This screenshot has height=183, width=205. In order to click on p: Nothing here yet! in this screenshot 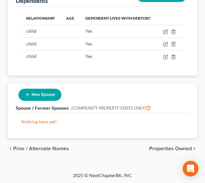, I will do `click(102, 122)`.